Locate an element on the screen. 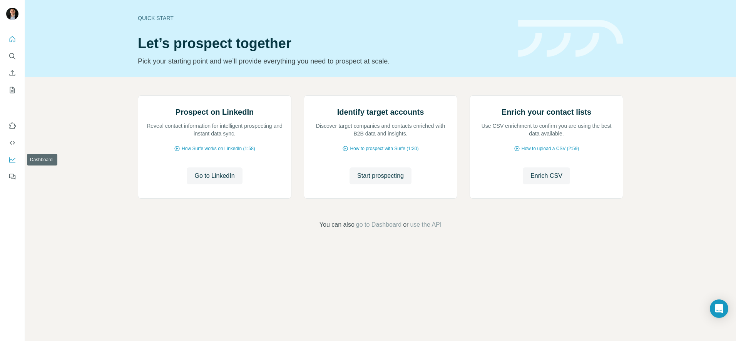  span: You can also is located at coordinates (337, 225).